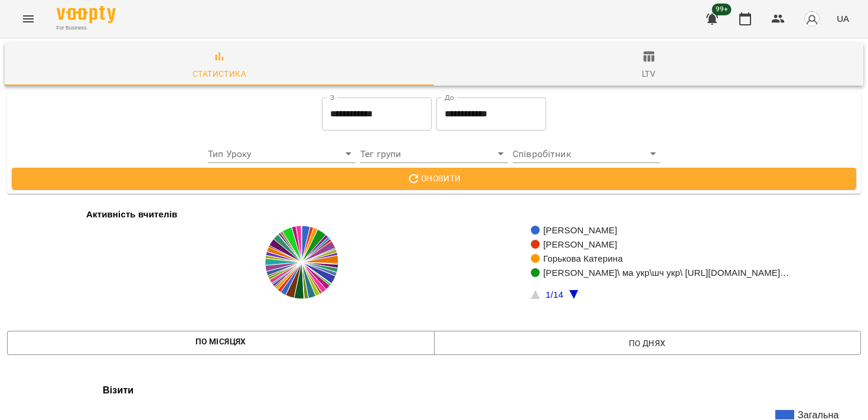 This screenshot has width=868, height=420. I want to click on img: Voopty Logo, so click(86, 14).